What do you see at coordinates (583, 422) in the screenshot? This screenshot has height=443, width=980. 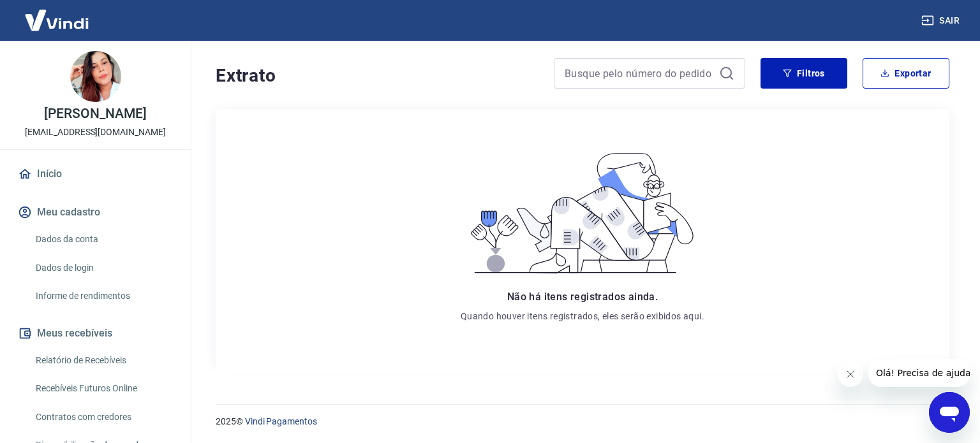 I see `p: 2025 ©` at bounding box center [583, 422].